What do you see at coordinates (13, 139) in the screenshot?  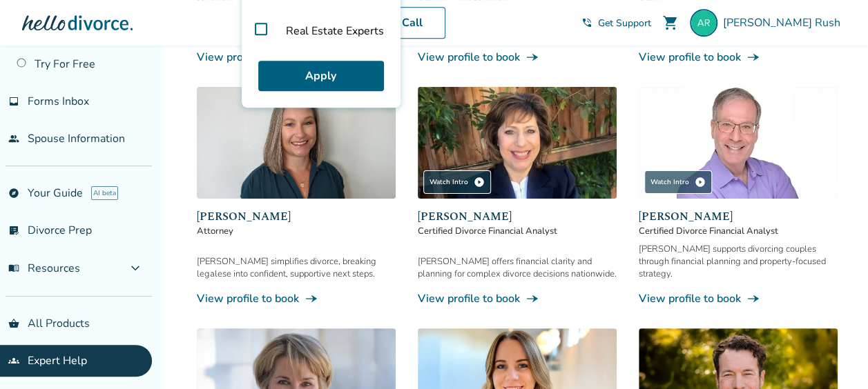 I see `span: people` at bounding box center [13, 139].